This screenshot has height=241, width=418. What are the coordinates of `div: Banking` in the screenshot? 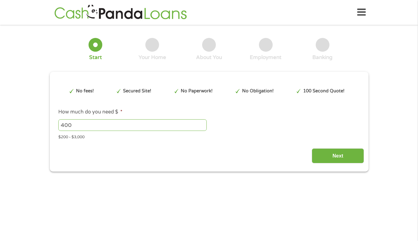 It's located at (323, 57).